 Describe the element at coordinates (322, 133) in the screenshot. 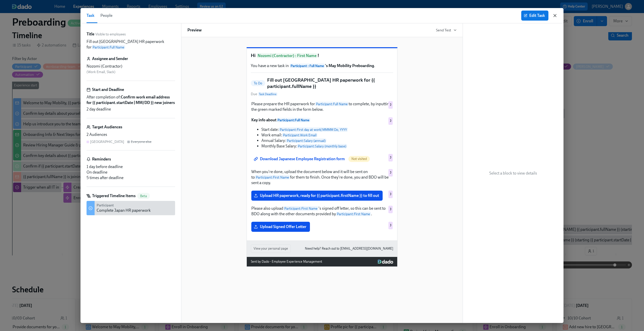

I see `div: Key info aboutParticipant:Full Name Start date:Participant:First day at work| MMMM Do, YYYY Work ...` at that location.